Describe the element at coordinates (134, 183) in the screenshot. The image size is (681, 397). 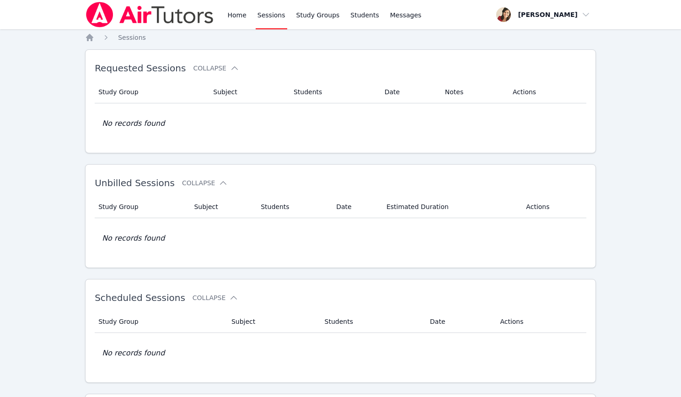
I see `span: Unbilled Sessions` at that location.